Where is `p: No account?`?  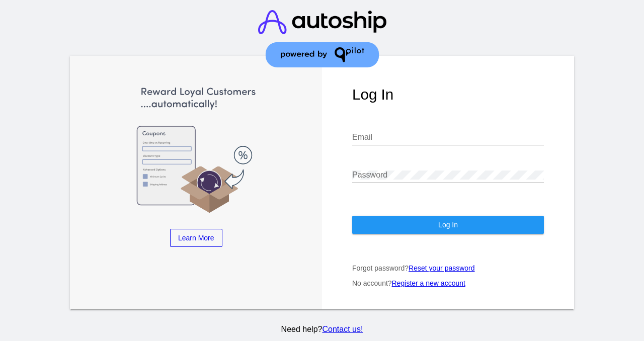
p: No account? is located at coordinates (448, 283).